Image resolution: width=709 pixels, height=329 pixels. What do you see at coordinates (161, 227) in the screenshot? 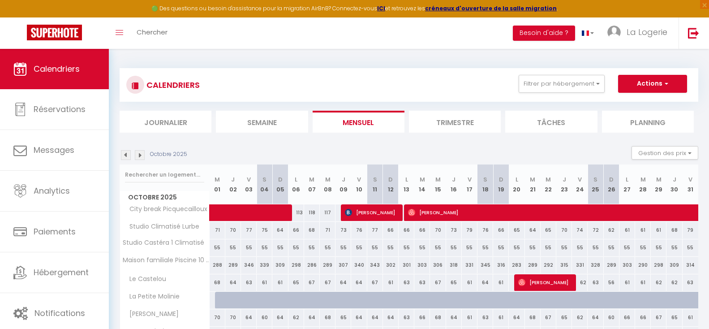
I see `span: Studio Climatisé Lurbe` at bounding box center [161, 227].